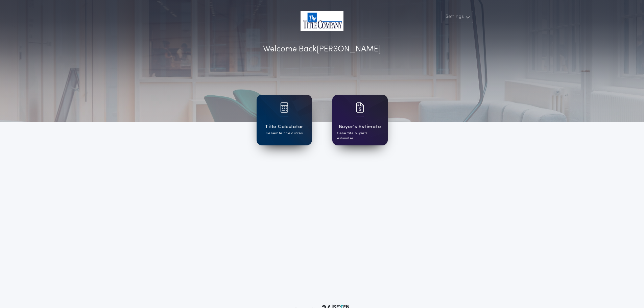 The image size is (644, 308). What do you see at coordinates (458, 17) in the screenshot?
I see `button: Settings` at bounding box center [458, 17].